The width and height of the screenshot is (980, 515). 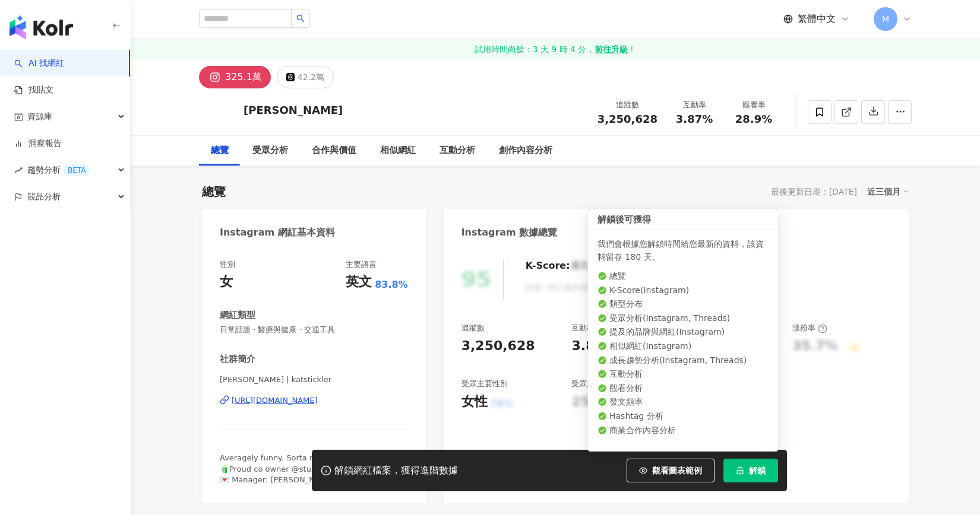 I want to click on div: 漲粉率, so click(x=810, y=328).